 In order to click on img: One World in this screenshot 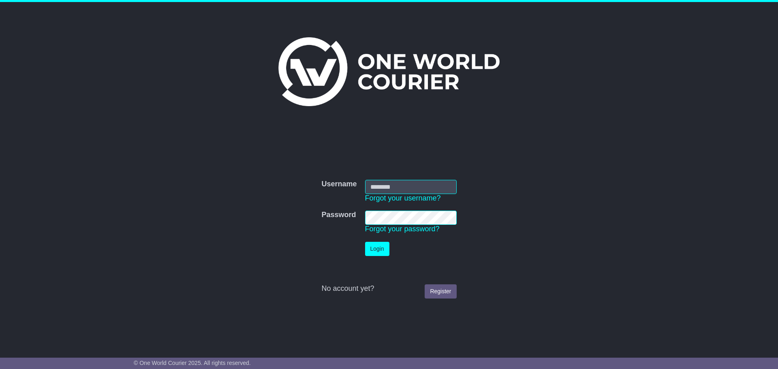, I will do `click(389, 72)`.